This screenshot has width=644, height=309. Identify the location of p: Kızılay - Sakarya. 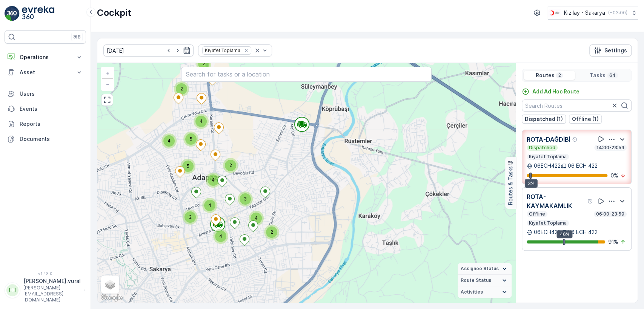
(584, 13).